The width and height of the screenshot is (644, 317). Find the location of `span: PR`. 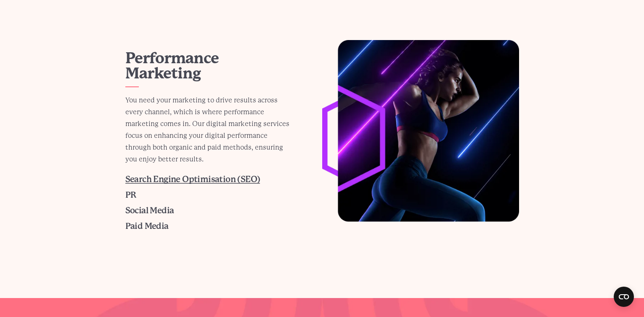

span: PR is located at coordinates (131, 194).